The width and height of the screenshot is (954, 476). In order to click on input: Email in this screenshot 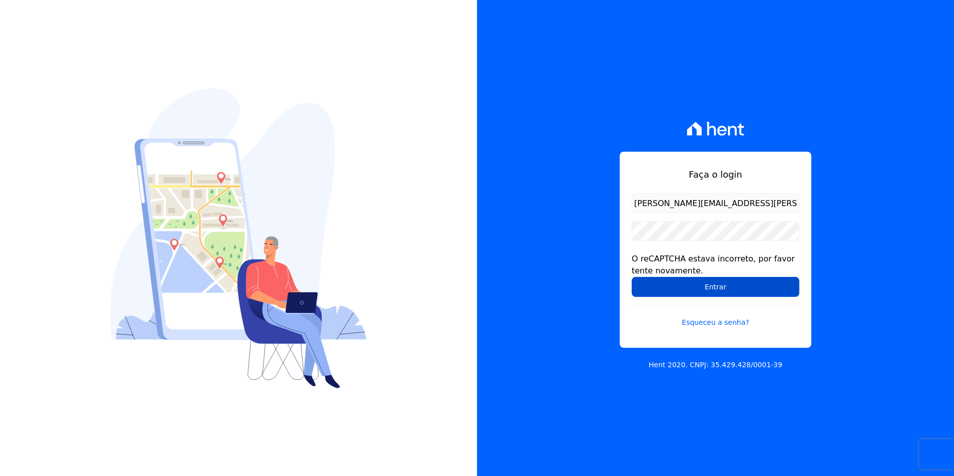, I will do `click(715, 203)`.